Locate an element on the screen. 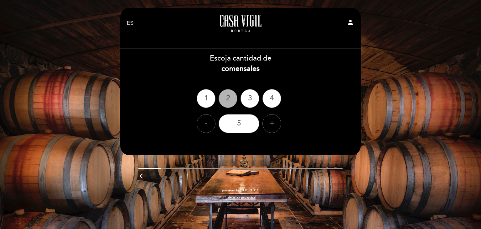  div: 2 is located at coordinates (228, 98).